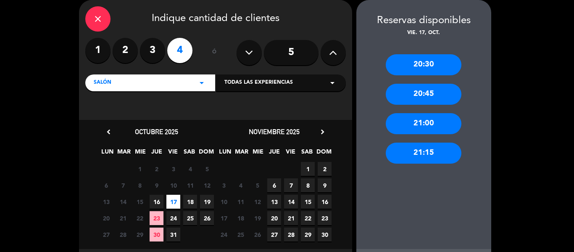 This screenshot has height=252, width=574. What do you see at coordinates (108, 132) in the screenshot?
I see `i: chevron_left` at bounding box center [108, 132].